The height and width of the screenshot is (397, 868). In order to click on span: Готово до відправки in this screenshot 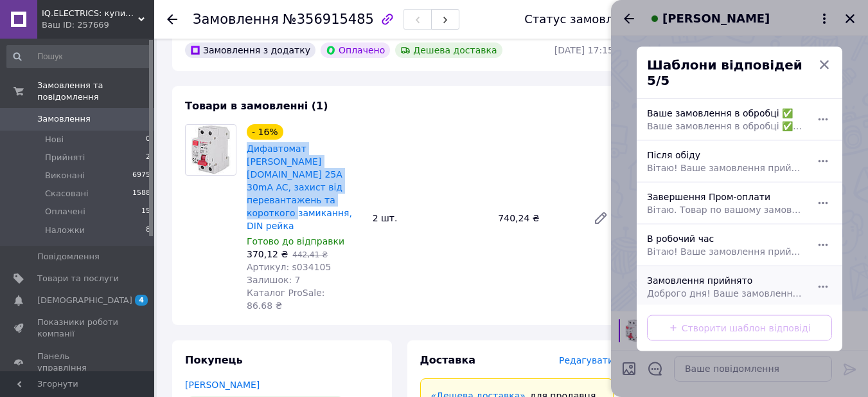, I will do `click(295, 241)`.